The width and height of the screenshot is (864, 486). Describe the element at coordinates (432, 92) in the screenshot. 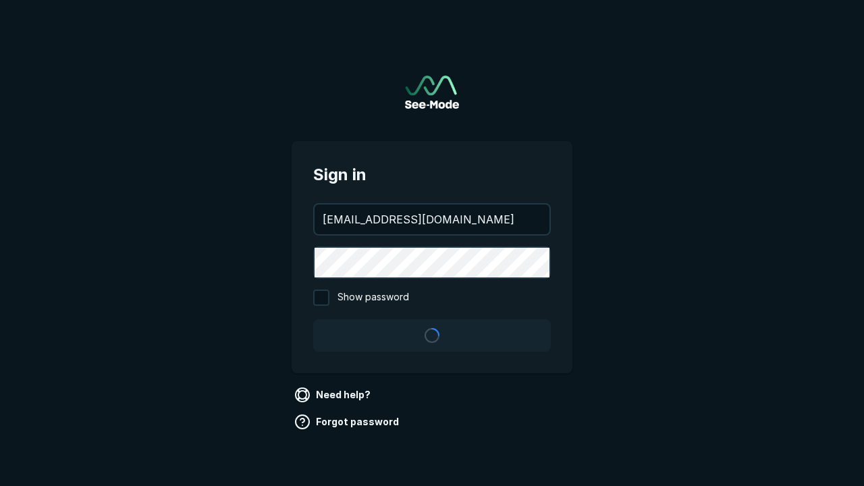

I see `img: See-Mode Logo` at that location.